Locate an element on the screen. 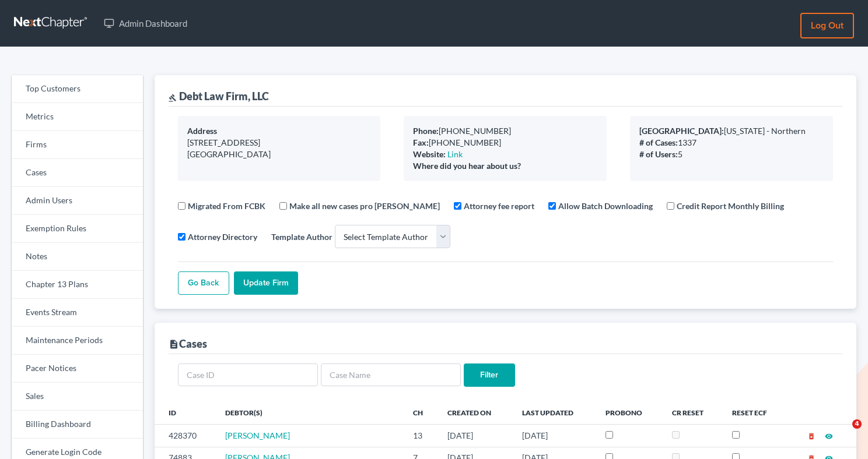 The width and height of the screenshot is (868, 459). div: 1337 is located at coordinates (731, 143).